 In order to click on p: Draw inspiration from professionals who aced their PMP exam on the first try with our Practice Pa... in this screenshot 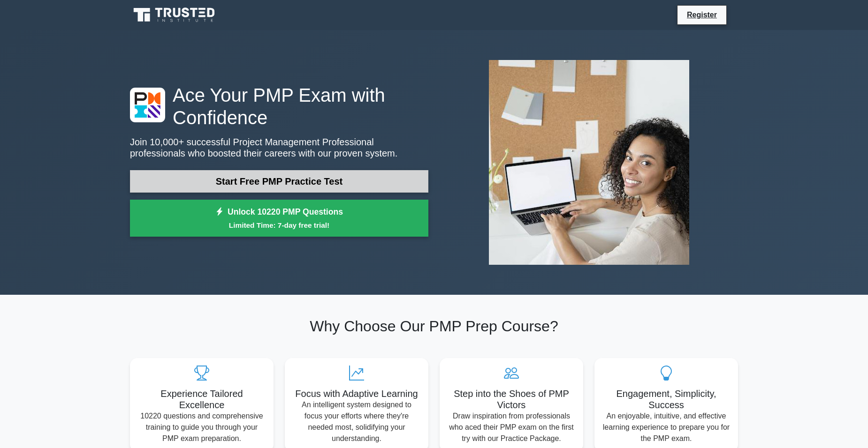, I will do `click(511, 428)`.